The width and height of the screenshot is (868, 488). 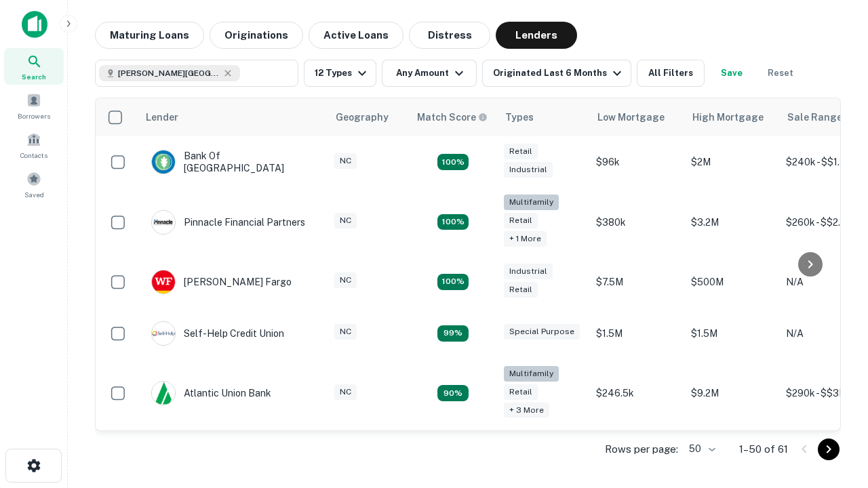 What do you see at coordinates (218, 333) in the screenshot?
I see `div: Self-help Credit Union` at bounding box center [218, 333].